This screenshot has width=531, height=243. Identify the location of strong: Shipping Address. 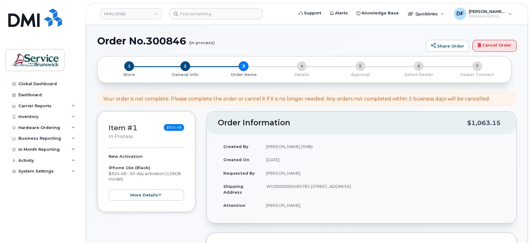
(233, 189).